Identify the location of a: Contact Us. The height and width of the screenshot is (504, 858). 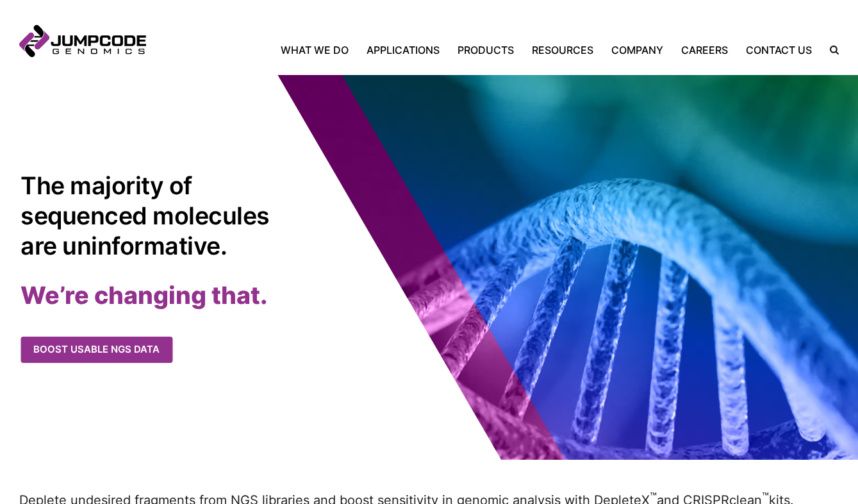
(779, 50).